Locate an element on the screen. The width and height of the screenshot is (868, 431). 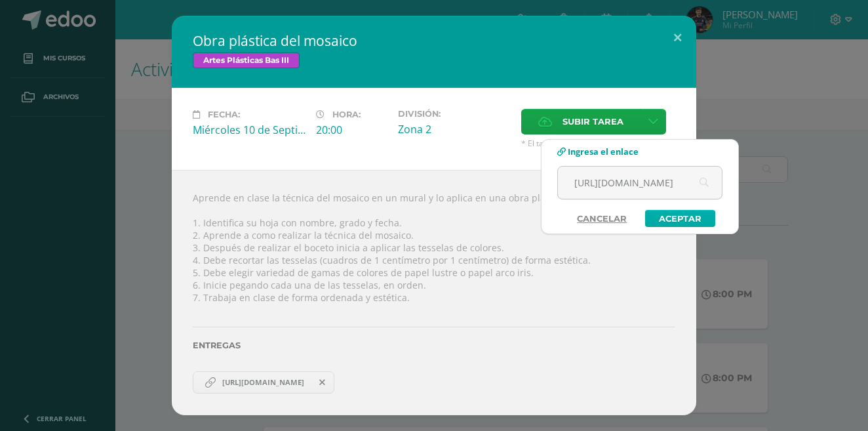
span: Hora: is located at coordinates (347, 114).